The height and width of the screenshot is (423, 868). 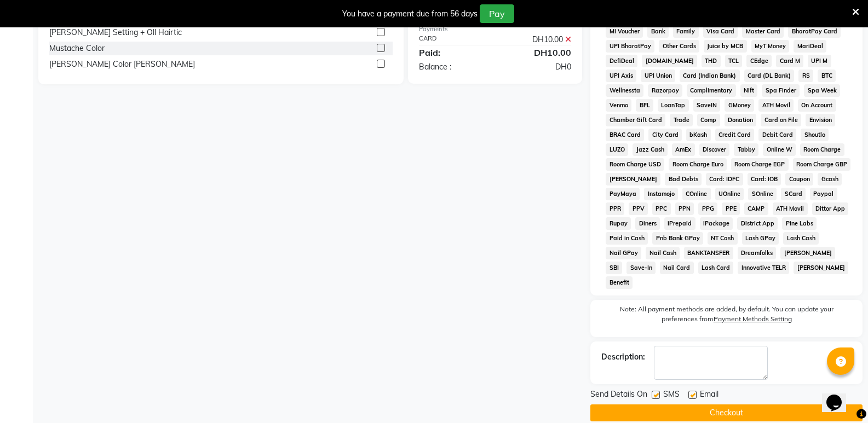 I want to click on span: Nail Card, so click(x=677, y=268).